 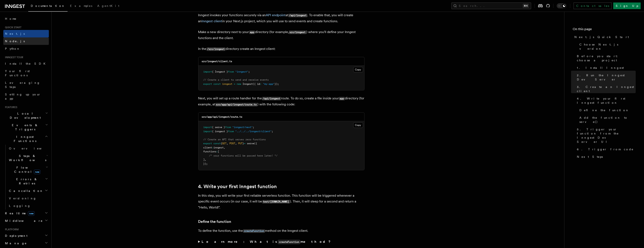 What do you see at coordinates (232, 143) in the screenshot?
I see `span: POST` at bounding box center [232, 143].